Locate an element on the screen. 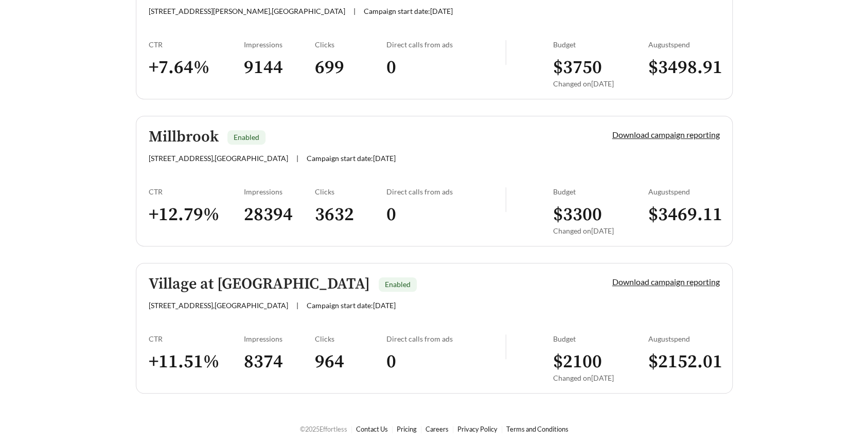 This screenshot has width=868, height=445. h3: + 12.79 % is located at coordinates (196, 214).